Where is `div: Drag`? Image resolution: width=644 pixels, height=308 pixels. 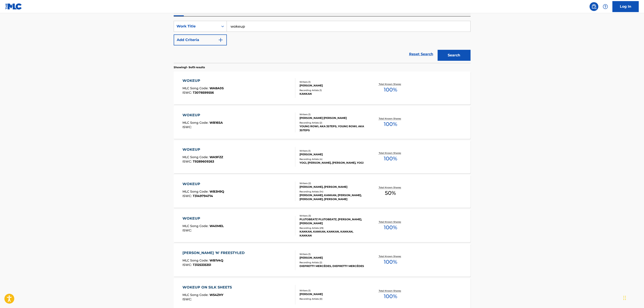 div: Drag is located at coordinates (625, 298).